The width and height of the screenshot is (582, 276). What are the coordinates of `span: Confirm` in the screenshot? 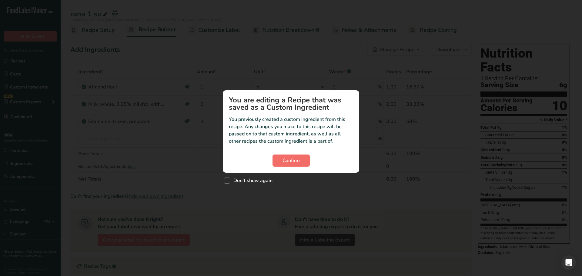 It's located at (291, 161).